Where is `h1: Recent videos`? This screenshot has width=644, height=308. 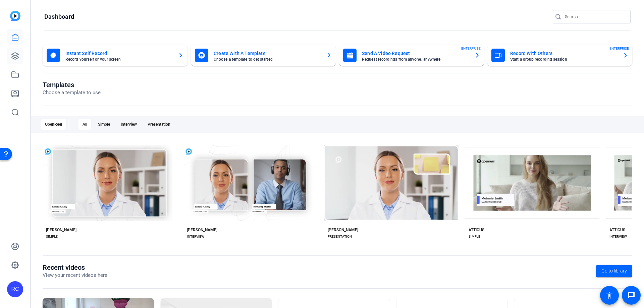
h1: Recent videos is located at coordinates (75, 268).